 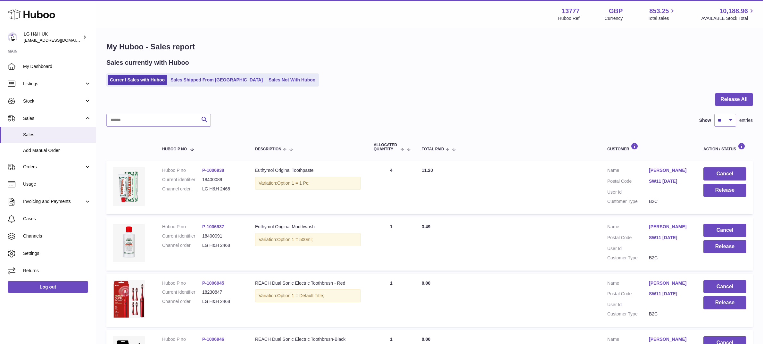 What do you see at coordinates (53, 37) in the screenshot?
I see `div: LG H&H UK` at bounding box center [53, 37].